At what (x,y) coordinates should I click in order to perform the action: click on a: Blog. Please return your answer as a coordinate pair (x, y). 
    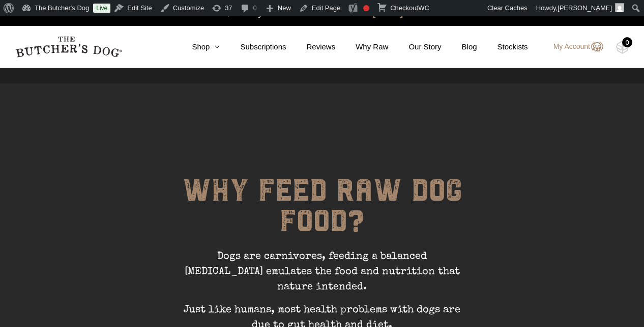
    Looking at the image, I should click on (459, 47).